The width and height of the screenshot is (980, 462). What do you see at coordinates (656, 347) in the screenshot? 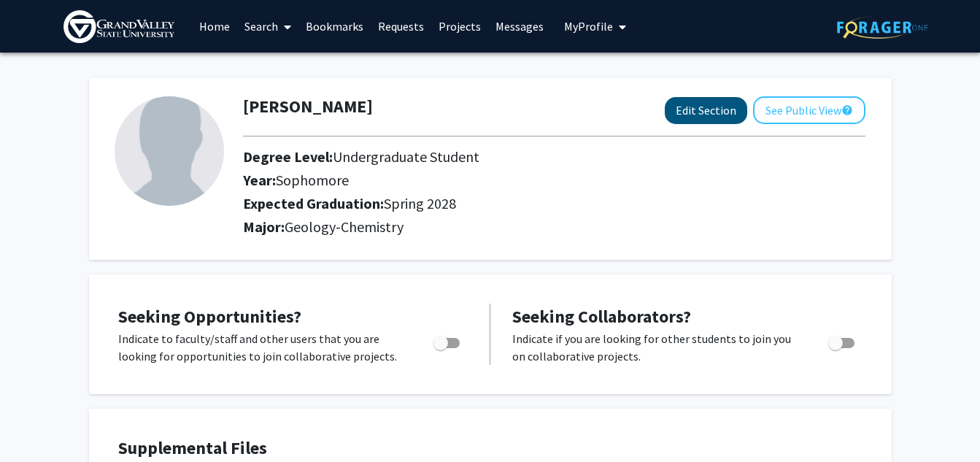
I see `p: Indicate if you are looking for other students to join you on collaborative projects.` at bounding box center [656, 347].